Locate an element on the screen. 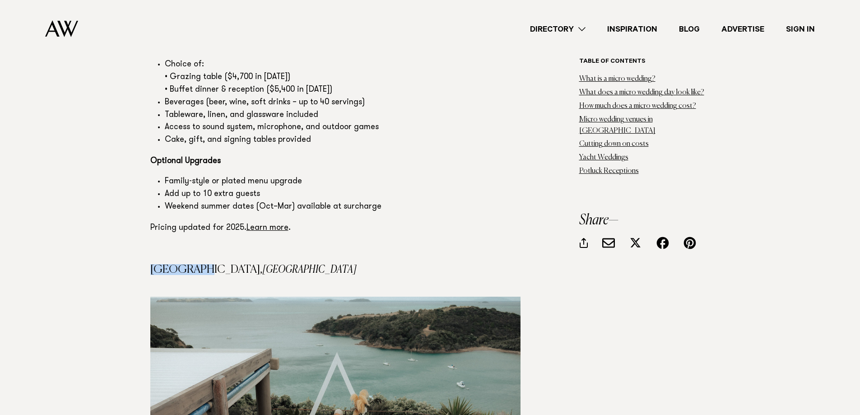 The image size is (860, 415). img: Auckland Weddings Logo is located at coordinates (61, 28).